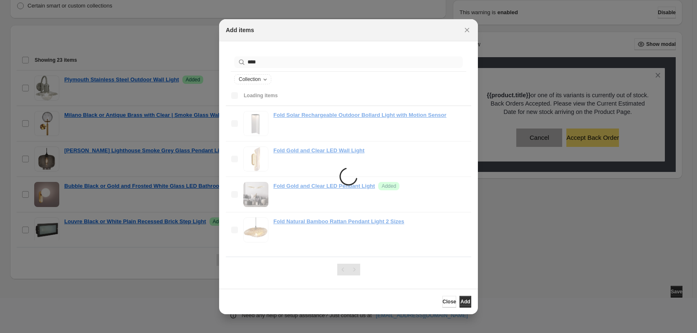 The width and height of the screenshot is (697, 333). I want to click on nav: Pagination, so click(349, 270).